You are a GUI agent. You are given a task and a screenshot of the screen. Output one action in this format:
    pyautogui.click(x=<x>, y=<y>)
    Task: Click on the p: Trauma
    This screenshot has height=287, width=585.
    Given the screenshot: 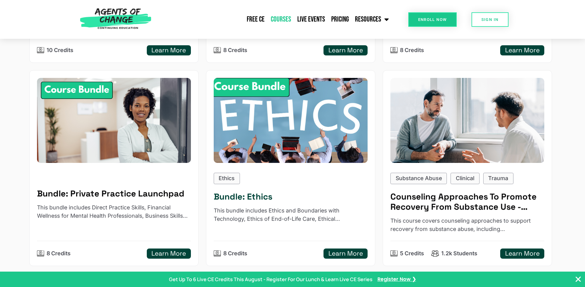 What is the action you would take?
    pyautogui.click(x=498, y=178)
    